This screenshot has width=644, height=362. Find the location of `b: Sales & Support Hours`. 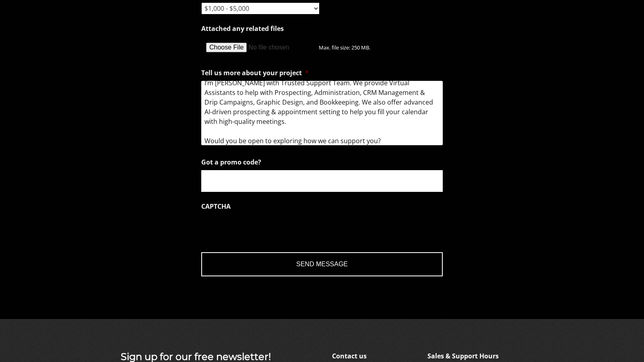

b: Sales & Support Hours is located at coordinates (463, 356).